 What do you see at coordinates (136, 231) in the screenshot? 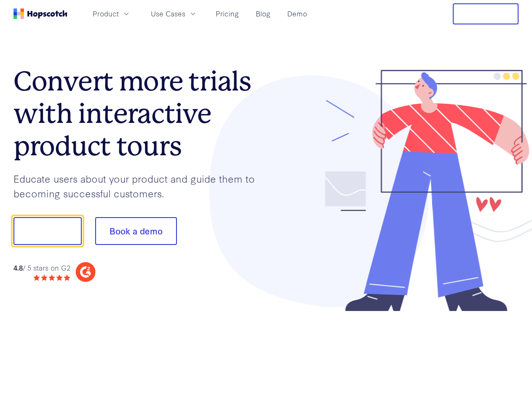
I see `button: Book a demo` at bounding box center [136, 231].